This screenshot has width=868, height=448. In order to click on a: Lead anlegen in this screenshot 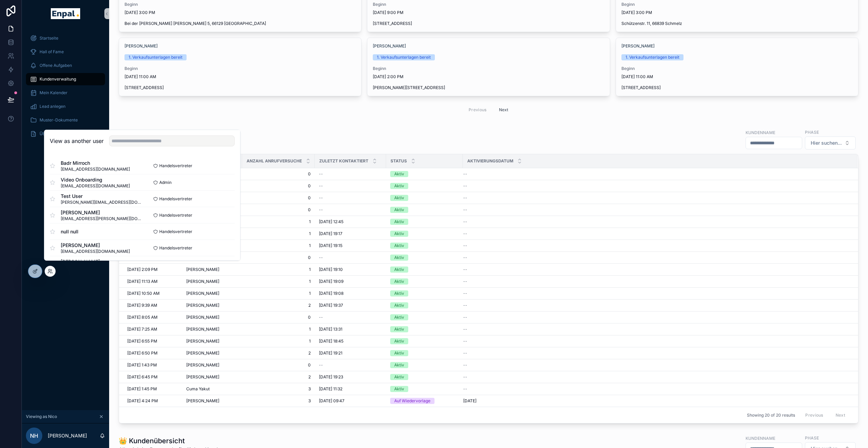, I will do `click(65, 106)`.